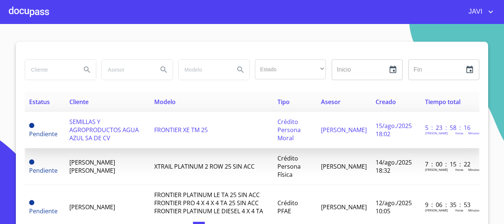  I want to click on span: Crédito Persona Moral, so click(289, 130).